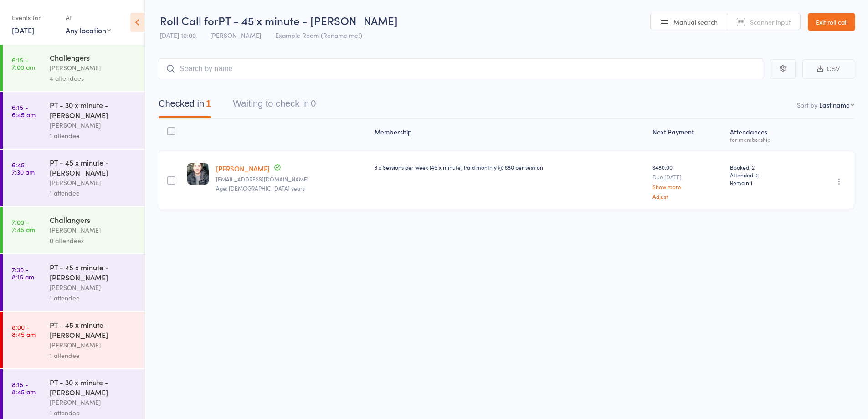  Describe the element at coordinates (832, 22) in the screenshot. I see `a: Exit roll call` at that location.